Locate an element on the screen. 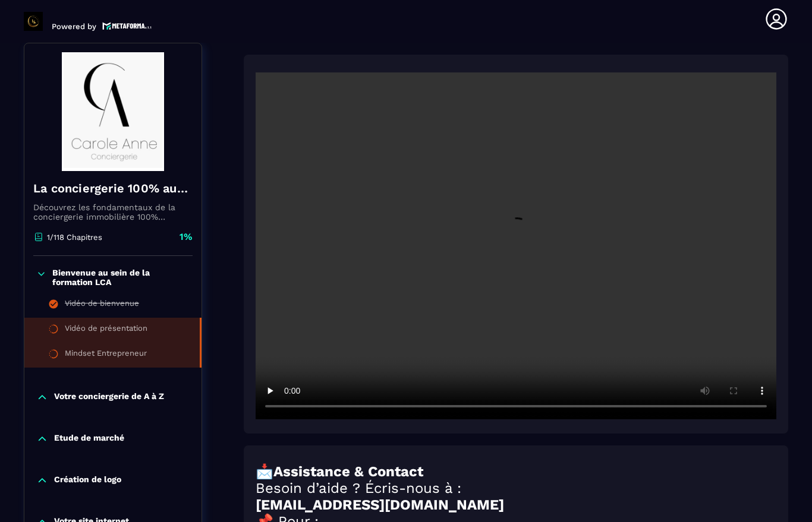 The image size is (812, 522). div: Vidéo de bienvenue is located at coordinates (102, 305).